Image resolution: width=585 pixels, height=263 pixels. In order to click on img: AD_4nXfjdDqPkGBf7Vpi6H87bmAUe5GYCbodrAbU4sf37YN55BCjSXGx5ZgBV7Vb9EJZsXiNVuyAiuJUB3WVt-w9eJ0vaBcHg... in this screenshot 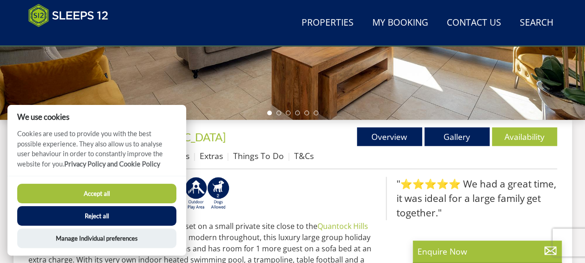, I will do `click(196, 193)`.